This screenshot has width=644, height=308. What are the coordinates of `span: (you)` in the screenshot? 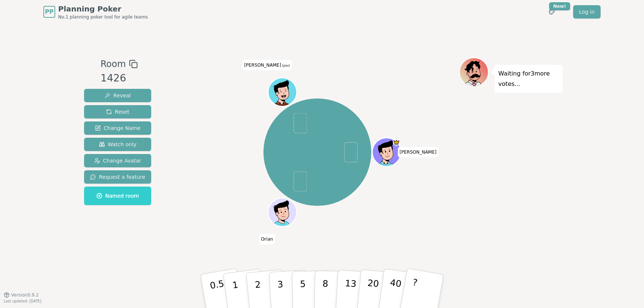 It's located at (285, 66).